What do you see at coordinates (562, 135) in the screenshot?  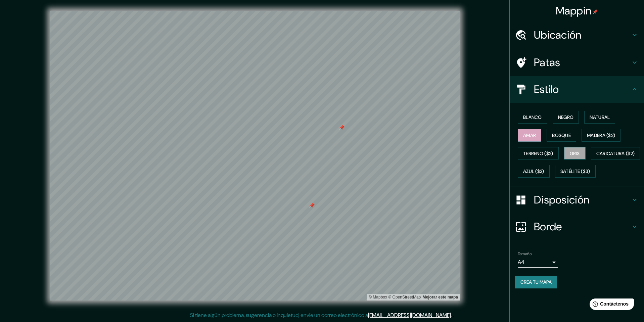 I see `font: Bosque` at bounding box center [562, 135].